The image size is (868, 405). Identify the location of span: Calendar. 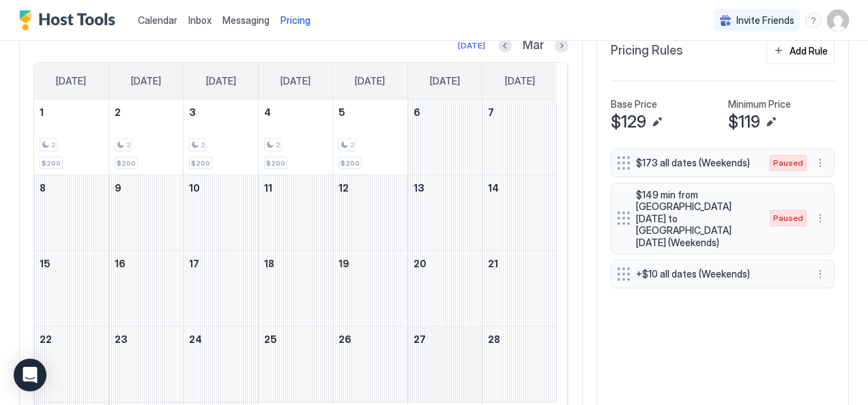
(157, 19).